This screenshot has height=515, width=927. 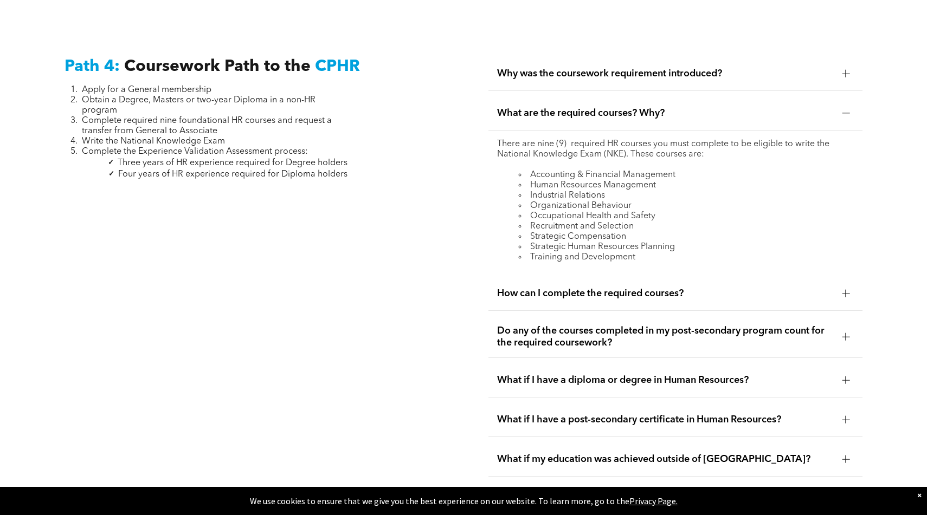 I want to click on span: Write the National Knowledge Exam, so click(x=153, y=141).